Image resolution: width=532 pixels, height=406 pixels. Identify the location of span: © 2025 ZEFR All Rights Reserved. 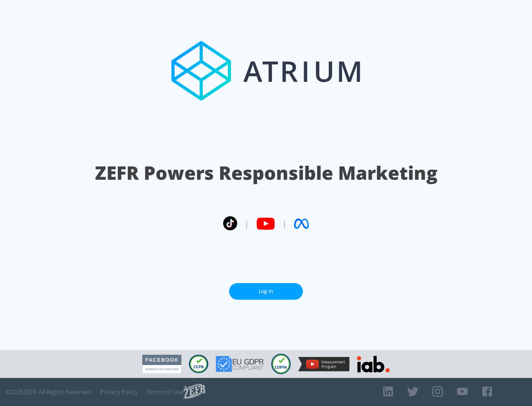
(48, 392).